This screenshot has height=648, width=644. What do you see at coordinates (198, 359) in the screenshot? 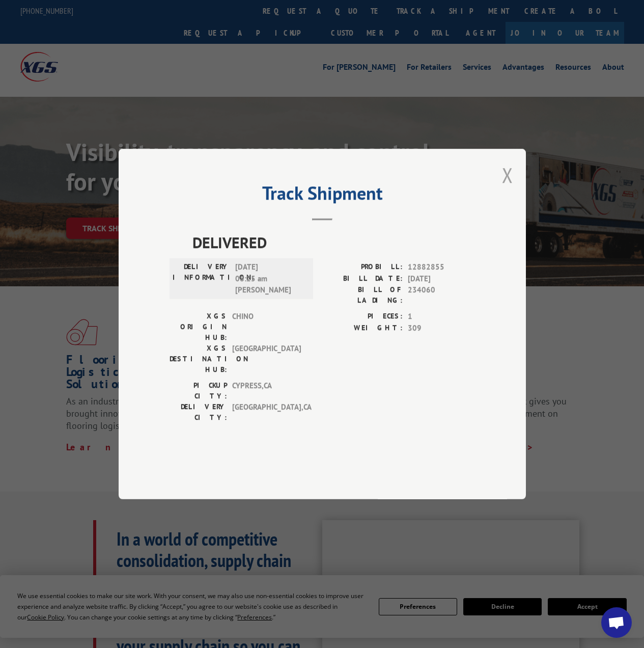
I see `label: XGS DESTINATION HUB:` at bounding box center [198, 359].